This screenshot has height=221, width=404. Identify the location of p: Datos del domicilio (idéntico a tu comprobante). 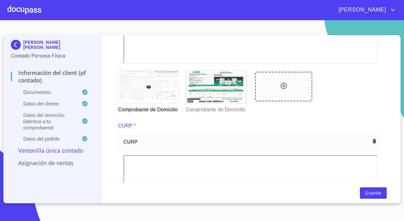
(46, 121).